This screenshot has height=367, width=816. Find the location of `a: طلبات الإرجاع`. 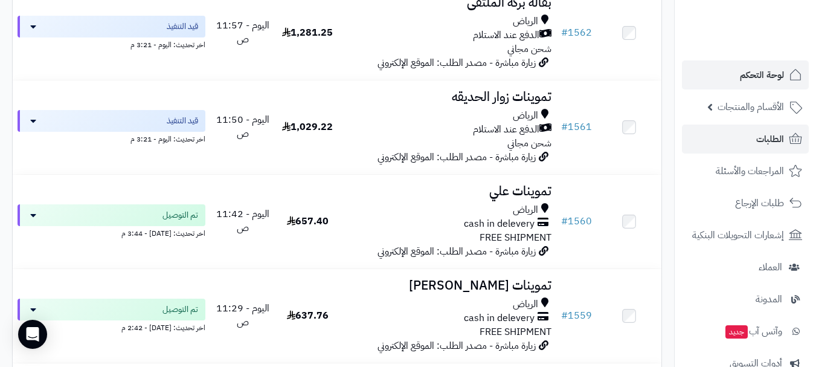

a: طلبات الإرجاع is located at coordinates (746, 203).